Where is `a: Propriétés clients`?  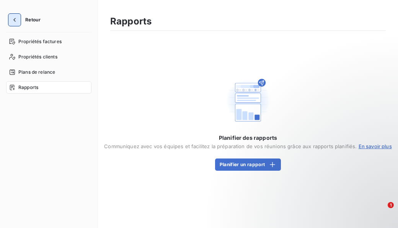 a: Propriétés clients is located at coordinates (49, 57).